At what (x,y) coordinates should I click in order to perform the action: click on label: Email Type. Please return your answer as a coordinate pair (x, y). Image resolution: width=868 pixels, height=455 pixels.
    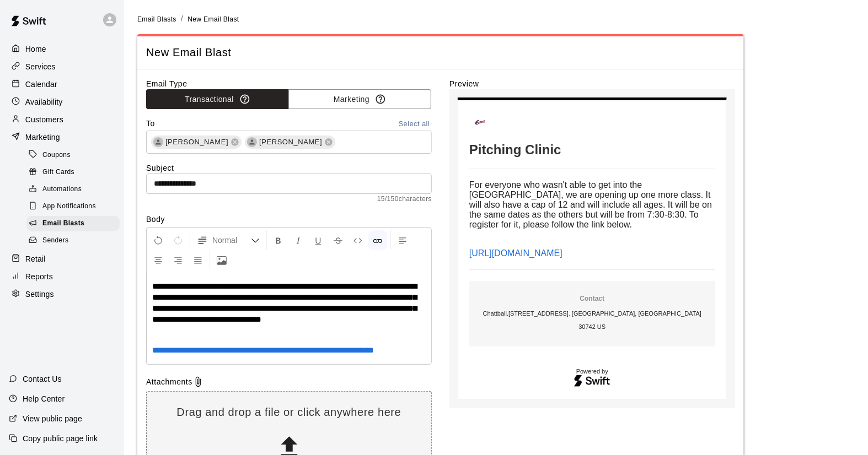
    Looking at the image, I should click on (289, 84).